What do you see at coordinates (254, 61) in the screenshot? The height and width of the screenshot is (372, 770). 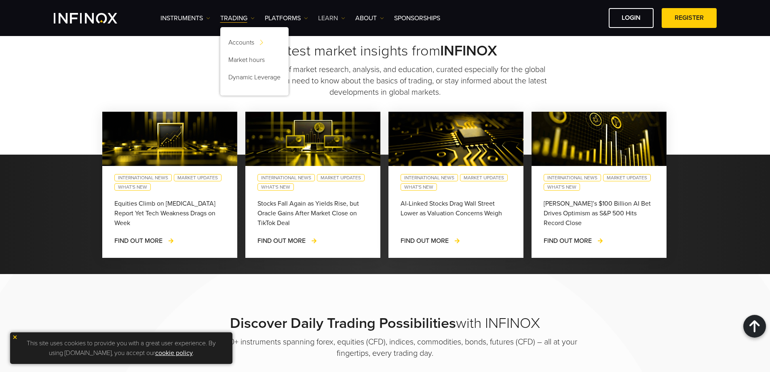 I see `a: Market hours` at bounding box center [254, 61].